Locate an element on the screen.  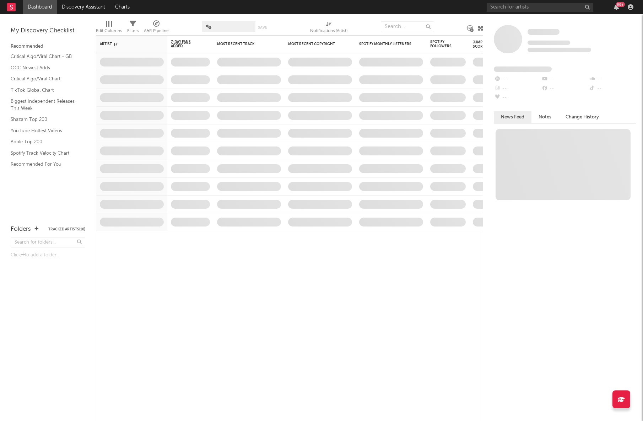
input: Search... is located at coordinates (407, 27).